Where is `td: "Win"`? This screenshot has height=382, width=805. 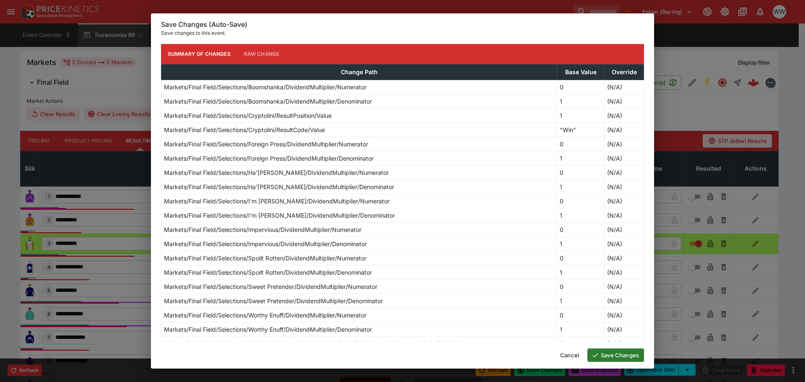
td: "Win" is located at coordinates (581, 130).